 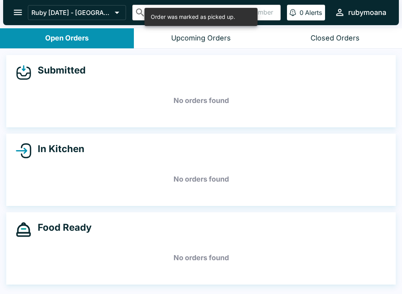 I want to click on div: Open Orders, so click(x=67, y=38).